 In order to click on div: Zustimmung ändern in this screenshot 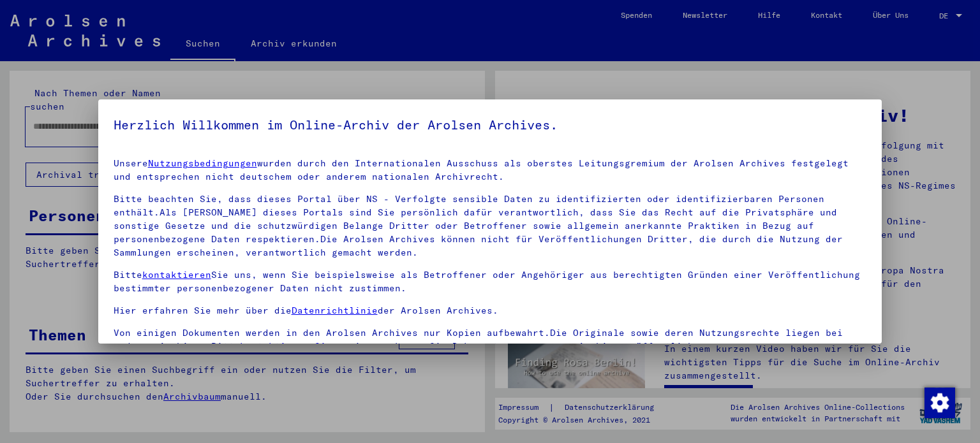, I will do `click(939, 402)`.